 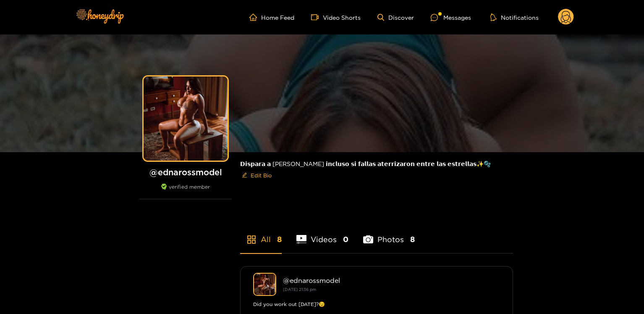 What do you see at coordinates (255, 17) in the screenshot?
I see `span: home` at bounding box center [255, 17].